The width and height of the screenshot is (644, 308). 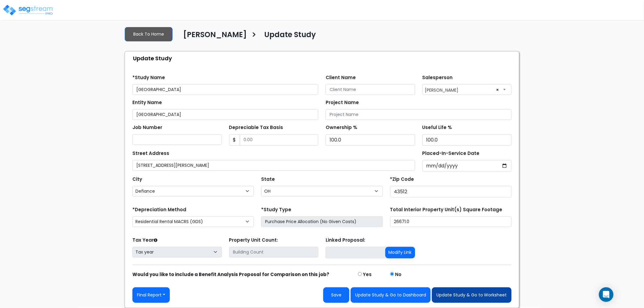 What do you see at coordinates (324, 58) in the screenshot?
I see `div: Update Study` at bounding box center [324, 58].